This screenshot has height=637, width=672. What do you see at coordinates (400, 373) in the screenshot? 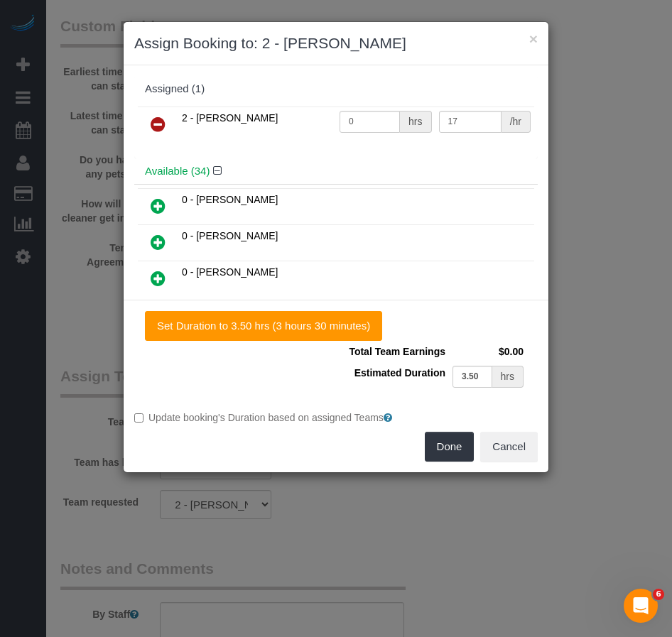
I see `span: Estimated Duration` at bounding box center [400, 373].